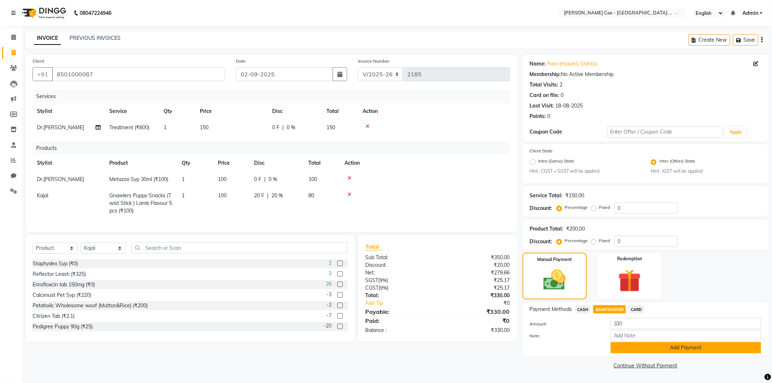 Image resolution: width=772 pixels, height=383 pixels. What do you see at coordinates (311, 195) in the screenshot?
I see `span: 80` at bounding box center [311, 195].